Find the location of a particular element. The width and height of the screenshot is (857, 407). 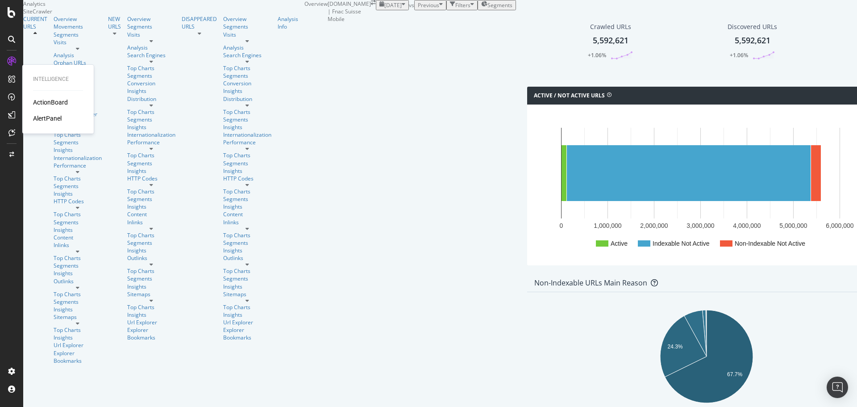

text: Indexable Not Active is located at coordinates (681, 243).